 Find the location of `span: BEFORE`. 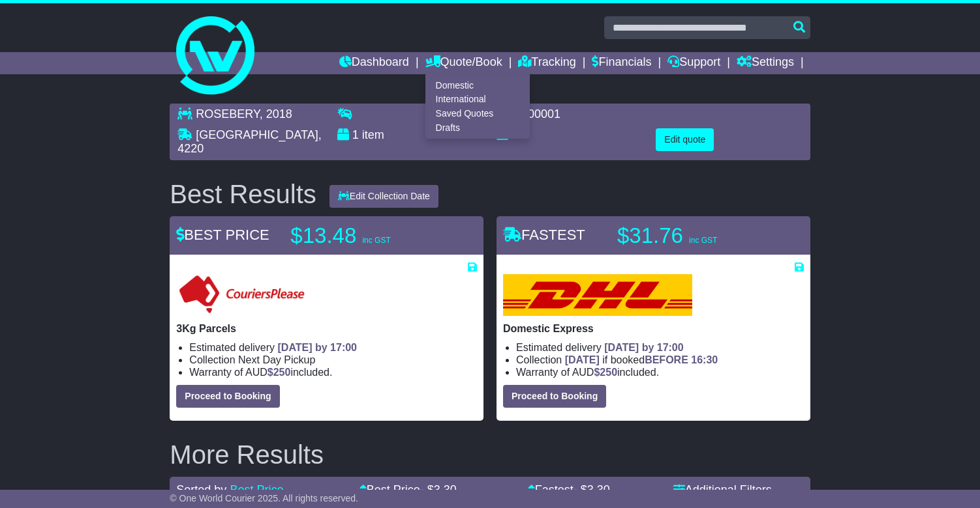

span: BEFORE is located at coordinates (667, 360).